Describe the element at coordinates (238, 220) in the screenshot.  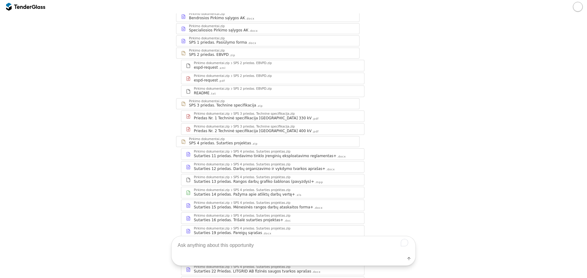
I see `div: Sutarties 16 priedas. Trišalė sutarties projektas+` at that location.